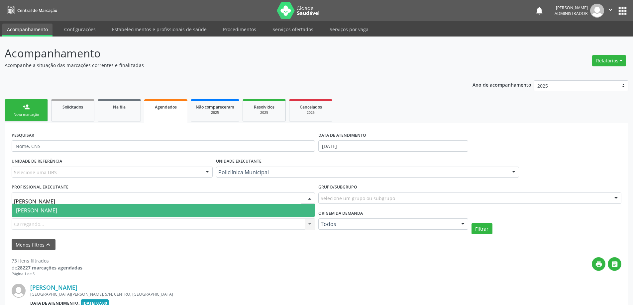  Describe the element at coordinates (539, 11) in the screenshot. I see `button: notifications` at that location.